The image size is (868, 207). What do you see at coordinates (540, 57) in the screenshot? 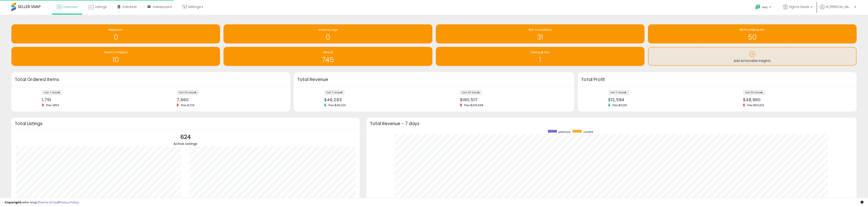
I see `a: Selling @ Max 1` at bounding box center [540, 57].